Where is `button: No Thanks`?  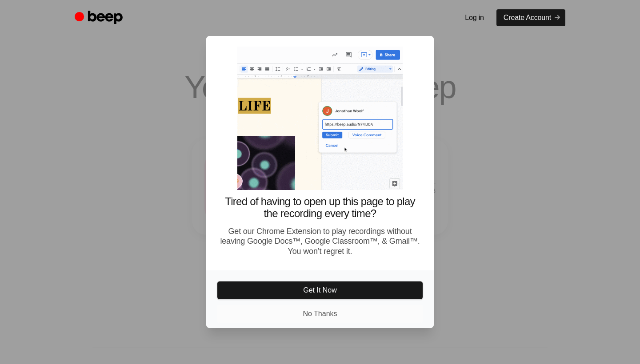
button: No Thanks is located at coordinates (320, 314).